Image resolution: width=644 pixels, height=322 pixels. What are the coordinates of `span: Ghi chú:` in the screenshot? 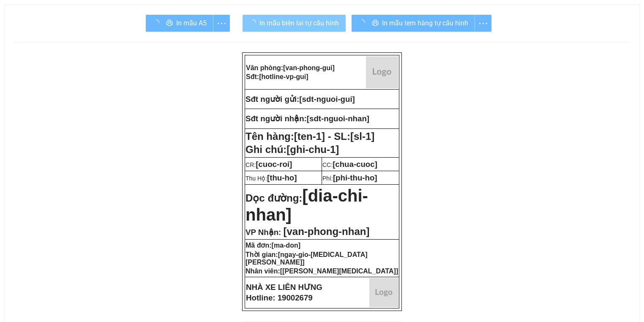 It's located at (292, 149).